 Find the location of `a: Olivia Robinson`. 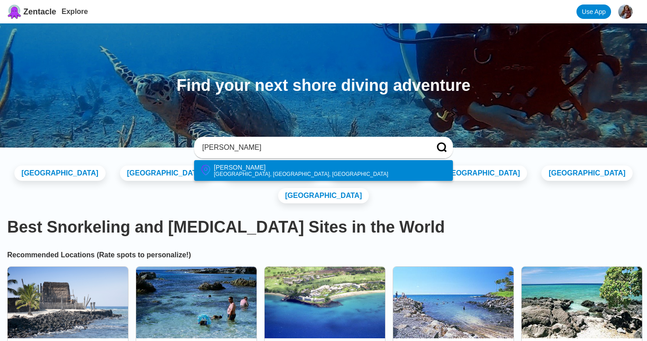

a: Olivia Robinson is located at coordinates (626, 12).